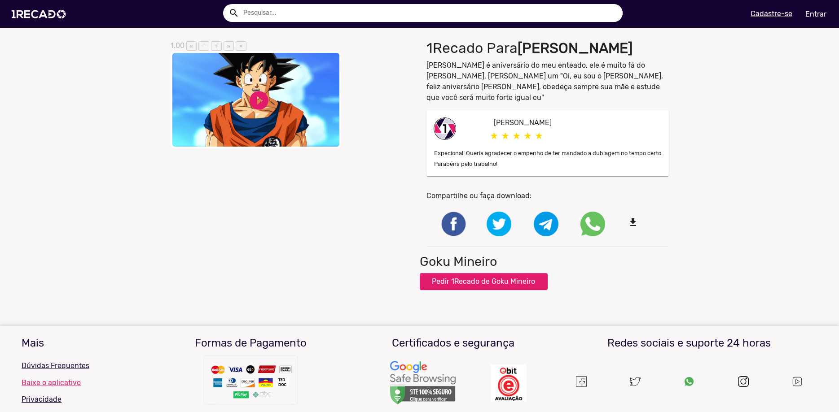  I want to click on h2: Goku Mineiro, so click(458, 262).